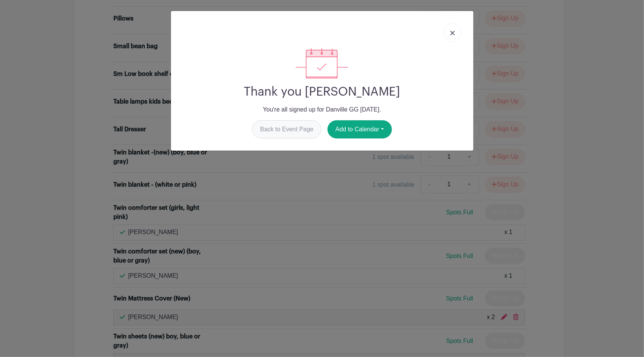 The height and width of the screenshot is (357, 644). Describe the element at coordinates (360, 130) in the screenshot. I see `button: Add to Calendar` at that location.